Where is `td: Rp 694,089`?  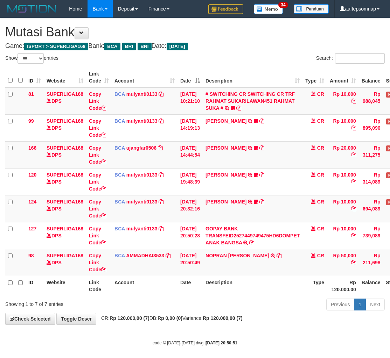 td: Rp 694,089 is located at coordinates (371, 209).